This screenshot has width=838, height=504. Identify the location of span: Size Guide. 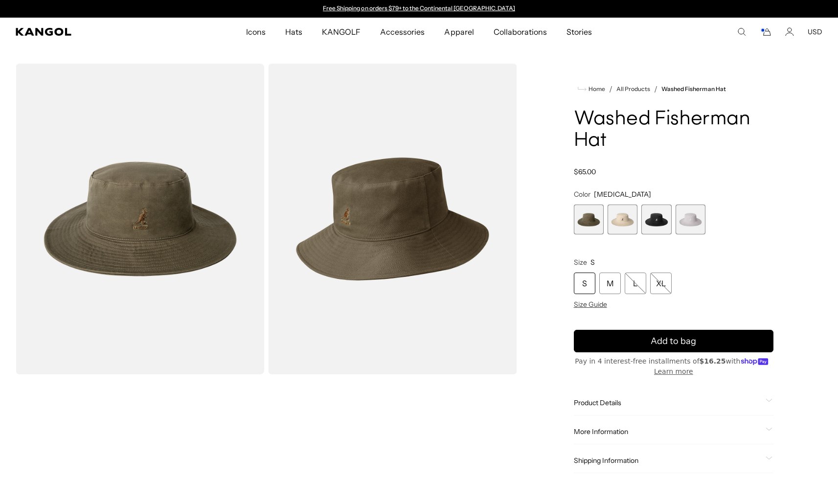
(591, 305).